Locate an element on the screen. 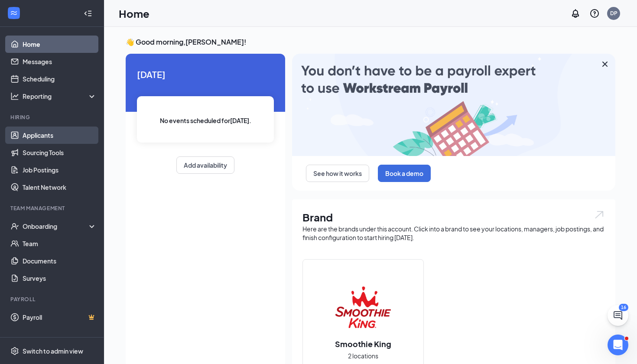 This screenshot has width=637, height=364. a: Messages is located at coordinates (59, 62).